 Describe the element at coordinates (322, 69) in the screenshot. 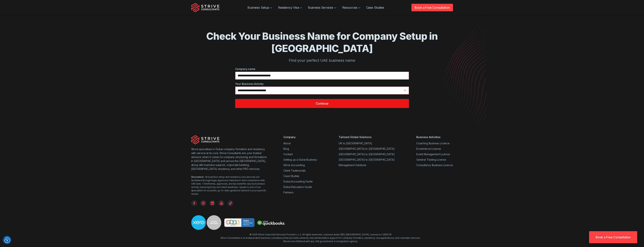

I see `label: Company name` at that location.